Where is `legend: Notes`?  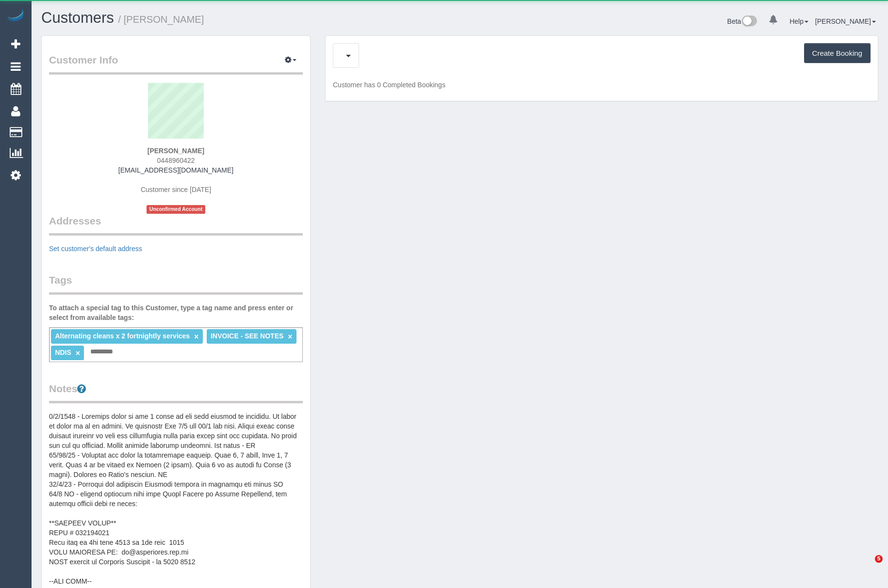
legend: Notes is located at coordinates (176, 392).